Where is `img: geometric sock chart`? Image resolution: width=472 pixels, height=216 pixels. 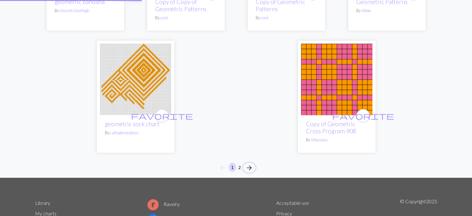
img: geometric sock chart is located at coordinates (136, 79).